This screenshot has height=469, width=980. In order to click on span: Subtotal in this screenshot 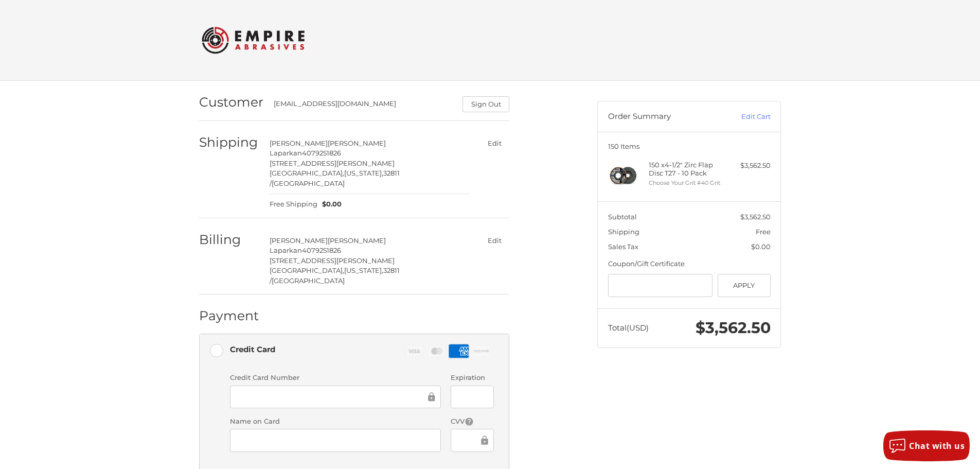, I will do `click(622, 217)`.